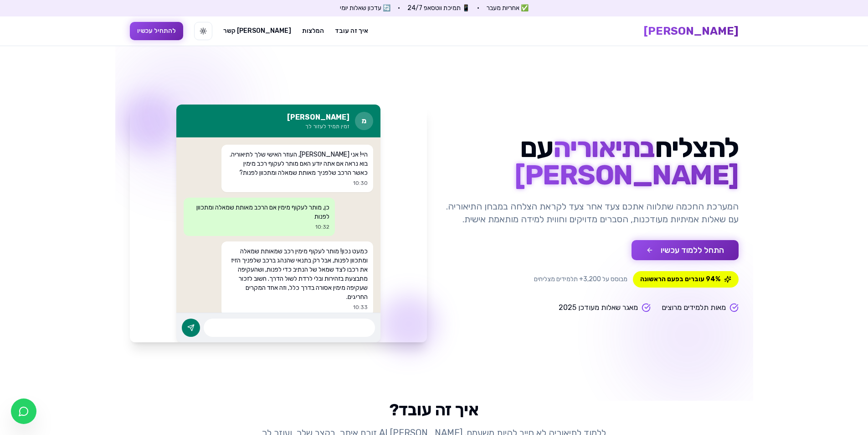 The height and width of the screenshot is (435, 868). Describe the element at coordinates (435, 410) in the screenshot. I see `h2: איך זה עובד?` at that location.